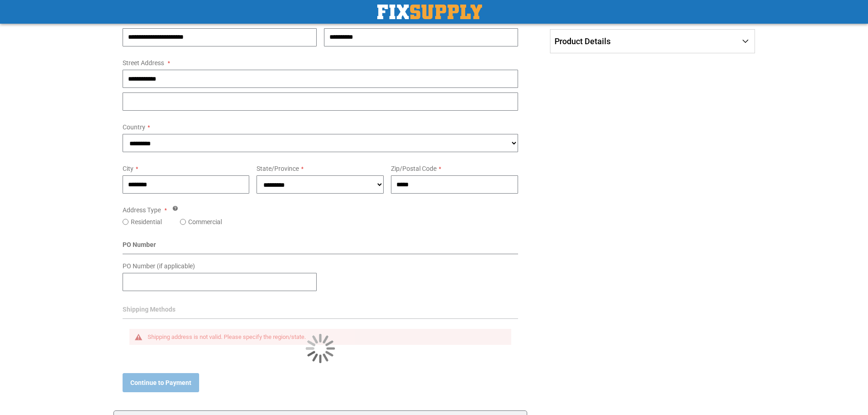 Image resolution: width=868 pixels, height=415 pixels. Describe the element at coordinates (582, 41) in the screenshot. I see `span: Product Details` at that location.